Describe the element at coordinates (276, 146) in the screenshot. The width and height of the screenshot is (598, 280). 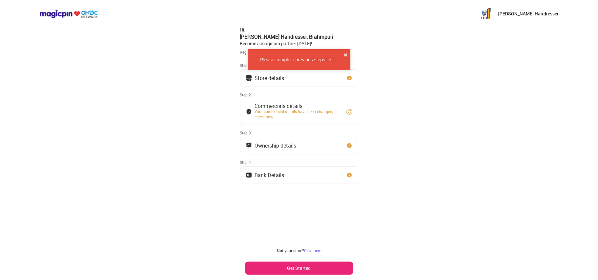
I see `div: Ownership details` at that location.